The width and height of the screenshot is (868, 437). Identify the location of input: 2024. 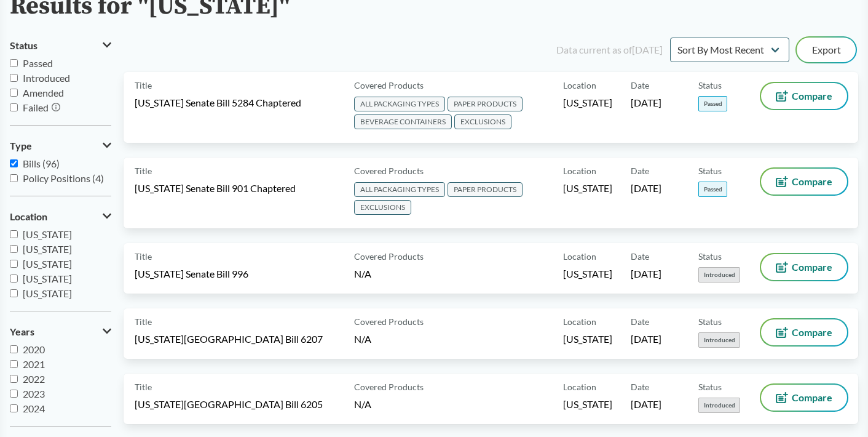
(14, 408).